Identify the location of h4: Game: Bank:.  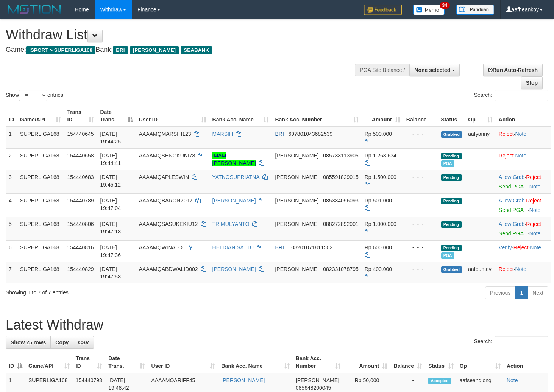
(183, 50).